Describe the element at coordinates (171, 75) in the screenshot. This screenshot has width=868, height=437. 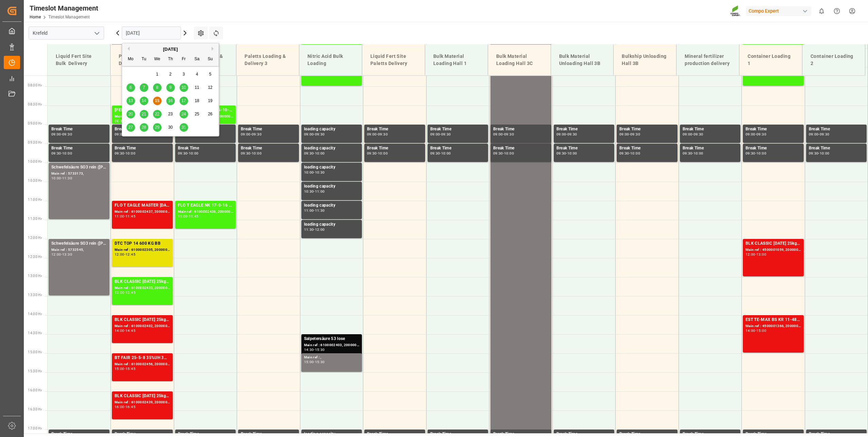
I see `div: Choose Thursday, October 2nd, 2025` at that location.